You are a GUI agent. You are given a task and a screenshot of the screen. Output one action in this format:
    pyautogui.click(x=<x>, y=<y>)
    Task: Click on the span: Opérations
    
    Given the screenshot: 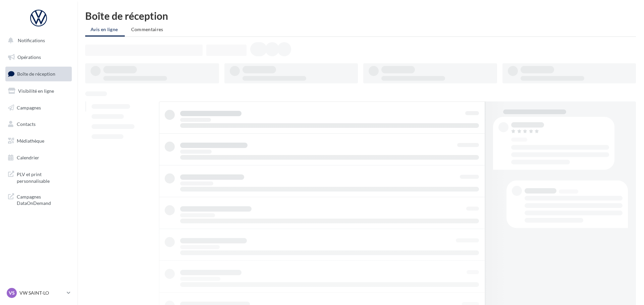 What is the action you would take?
    pyautogui.click(x=29, y=57)
    